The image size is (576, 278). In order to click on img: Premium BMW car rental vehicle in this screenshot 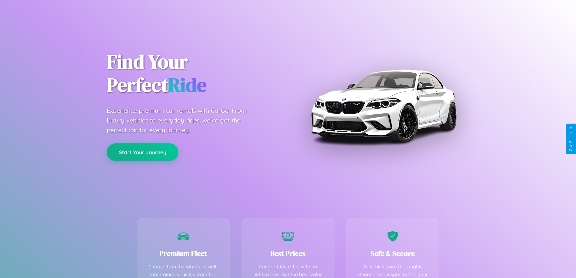, I will do `click(384, 106)`.